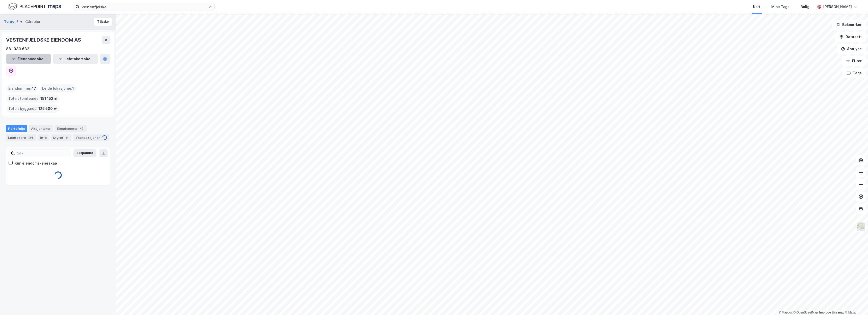  Describe the element at coordinates (23, 89) in the screenshot. I see `div: Eiendommer :` at that location.